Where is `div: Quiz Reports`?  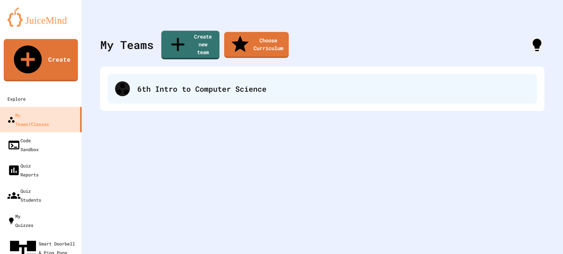 div: Quiz Reports is located at coordinates (23, 170).